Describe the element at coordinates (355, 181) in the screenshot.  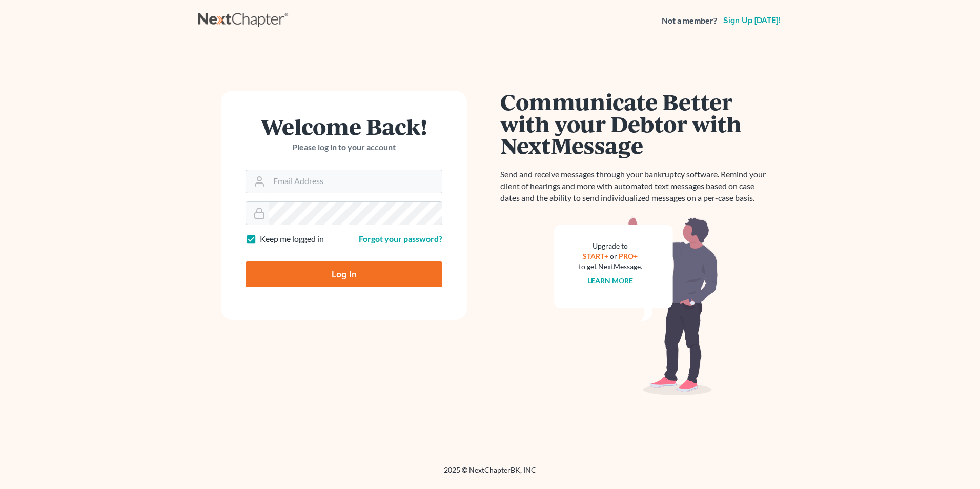
I see `input: Email Address` at that location.